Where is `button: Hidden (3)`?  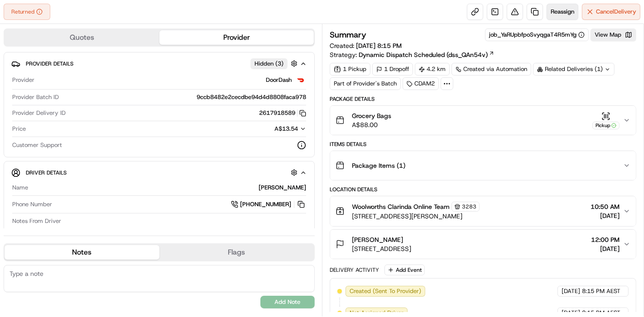 button: Hidden (3) is located at coordinates (275, 64).